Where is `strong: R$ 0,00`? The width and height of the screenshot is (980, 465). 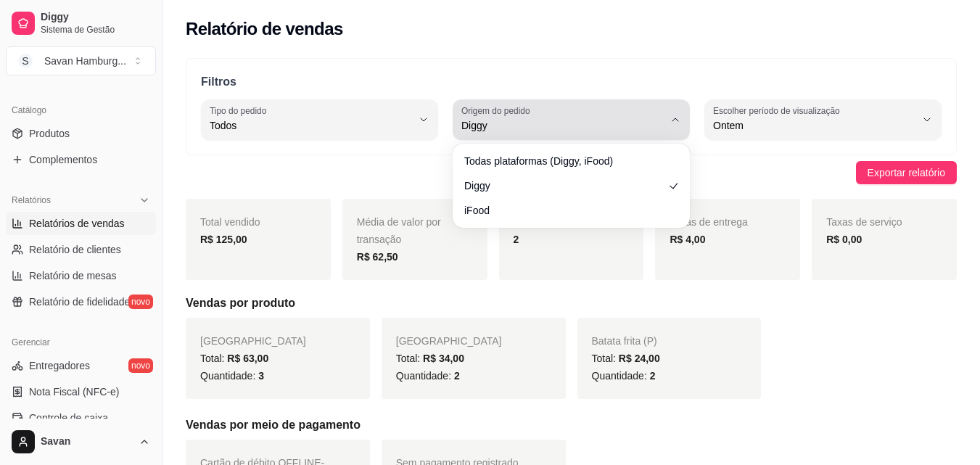 strong: R$ 0,00 is located at coordinates (843, 239).